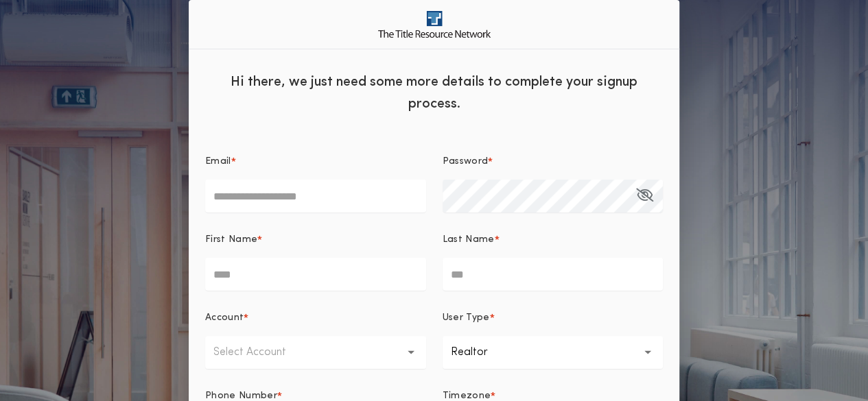 The height and width of the screenshot is (401, 868). I want to click on p: Select Account, so click(260, 352).